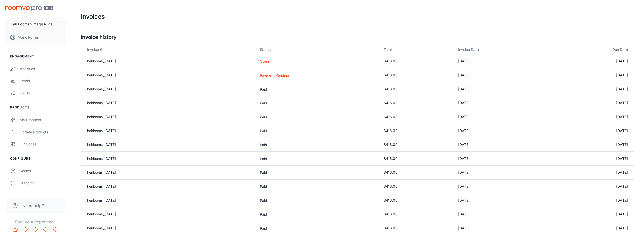 The image size is (644, 239). Describe the element at coordinates (501, 50) in the screenshot. I see `th: Invoice Date` at that location.